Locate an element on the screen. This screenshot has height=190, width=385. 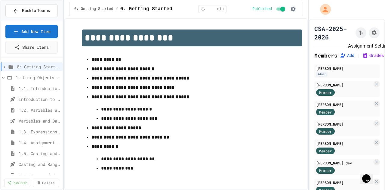
button: Add is located at coordinates (347, 55).